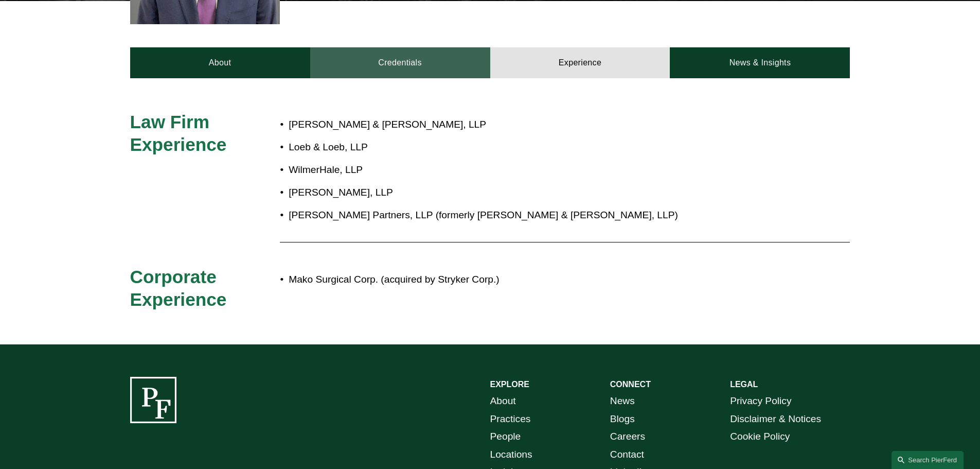 This screenshot has height=469, width=980. What do you see at coordinates (622, 401) in the screenshot?
I see `a: News` at bounding box center [622, 401].